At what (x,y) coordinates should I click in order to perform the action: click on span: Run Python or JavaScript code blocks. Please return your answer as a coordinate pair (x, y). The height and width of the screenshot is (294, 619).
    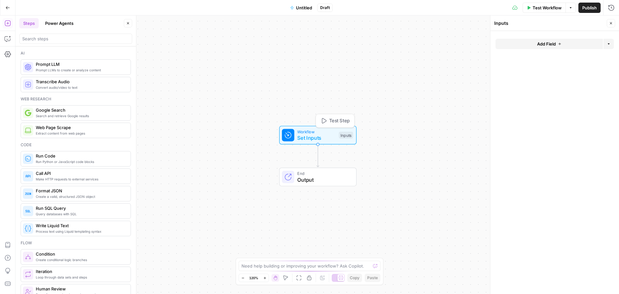
    Looking at the image, I should click on (81, 161).